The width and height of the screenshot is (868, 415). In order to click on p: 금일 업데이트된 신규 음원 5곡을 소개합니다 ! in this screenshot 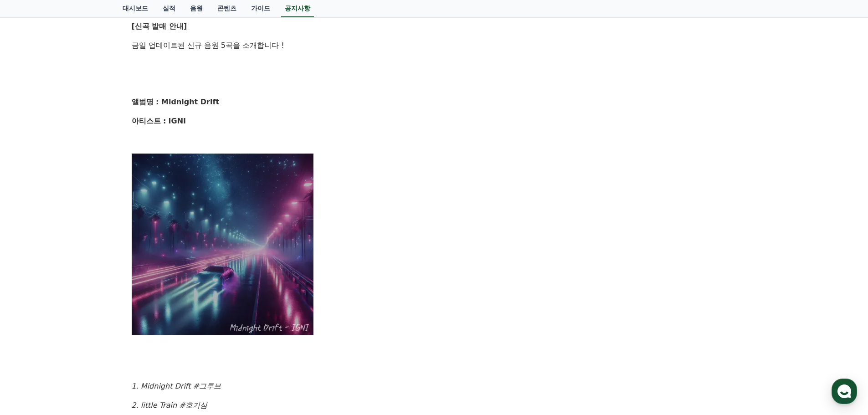, I will do `click(434, 45)`.